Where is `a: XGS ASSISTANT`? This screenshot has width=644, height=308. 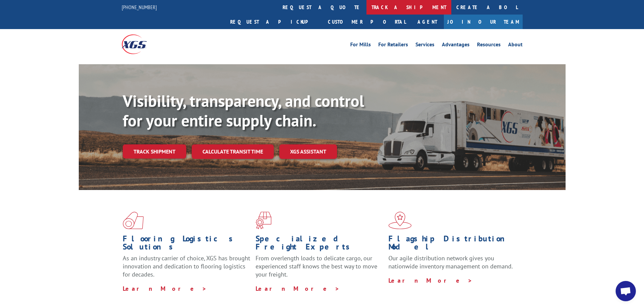
a: XGS ASSISTANT is located at coordinates (308, 151).